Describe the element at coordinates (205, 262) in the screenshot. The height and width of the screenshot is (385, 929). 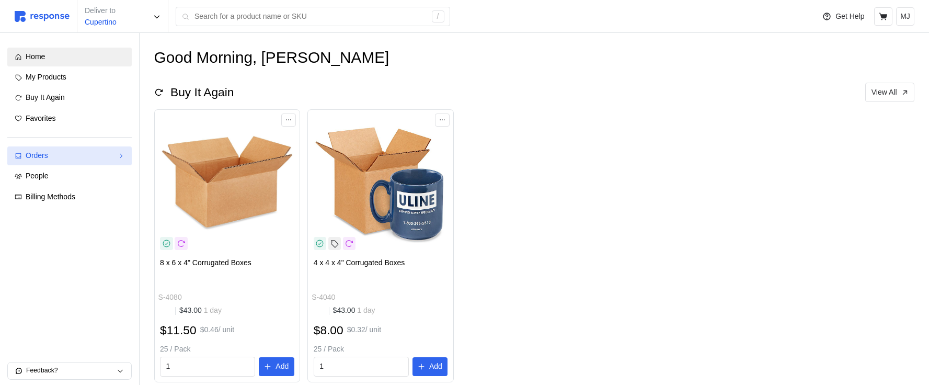
I see `span: 8 x 6 x 4" Corrugated Boxes` at that location.